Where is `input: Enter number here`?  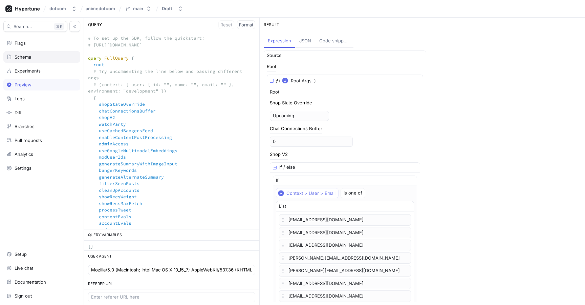
input: Enter number here is located at coordinates (311, 141).